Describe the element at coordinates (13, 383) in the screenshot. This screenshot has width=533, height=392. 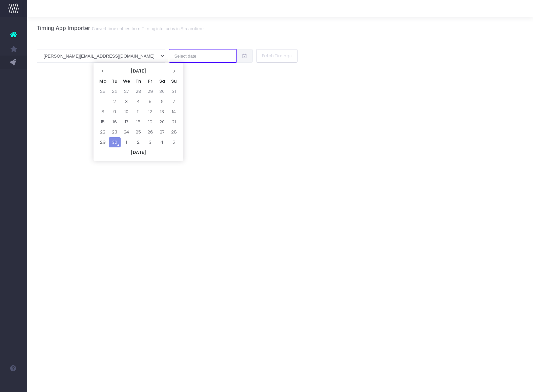
I see `img: images/default_profile_image.png` at that location.